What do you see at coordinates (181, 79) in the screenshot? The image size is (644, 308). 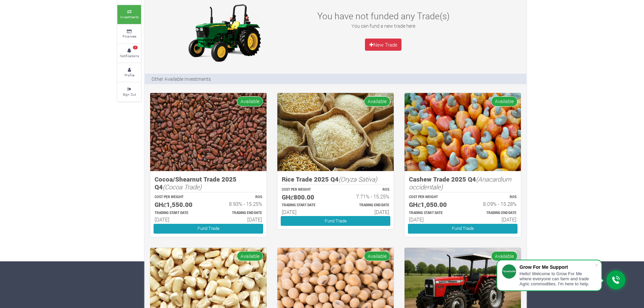 I see `p: Other Available Investments` at bounding box center [181, 79].